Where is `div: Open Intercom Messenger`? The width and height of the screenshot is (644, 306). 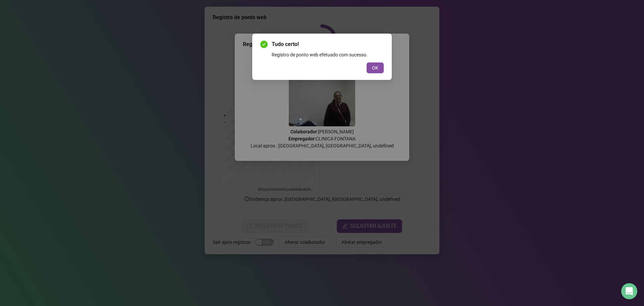 div: Open Intercom Messenger is located at coordinates (629, 291).